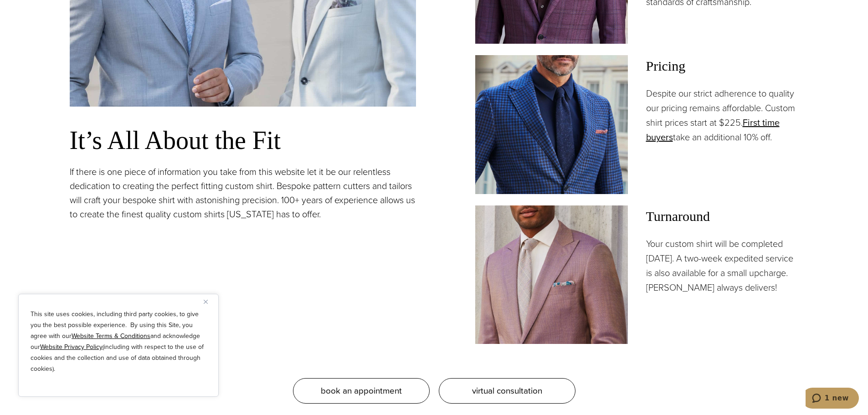 This screenshot has height=415, width=868. I want to click on p: This site uses cookies, including third party cookies, to give you the best possible experience. ..., so click(118, 341).